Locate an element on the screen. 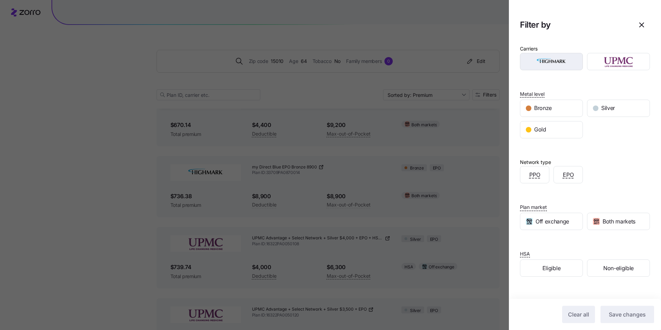 The height and width of the screenshot is (330, 661). span: Save changes is located at coordinates (627, 314).